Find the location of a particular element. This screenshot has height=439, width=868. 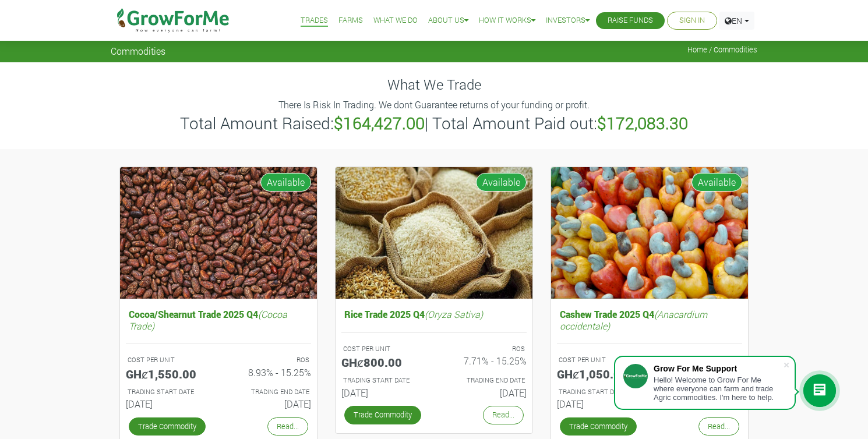

b: $164,427.00 is located at coordinates (379, 123).